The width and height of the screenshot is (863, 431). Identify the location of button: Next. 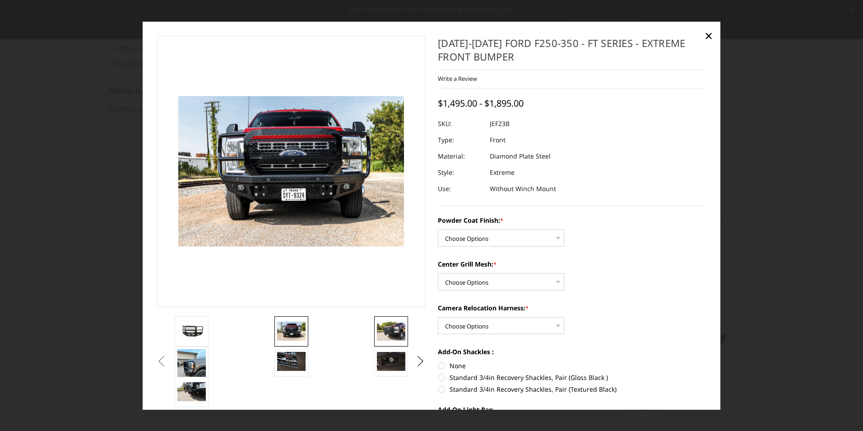
(421, 361).